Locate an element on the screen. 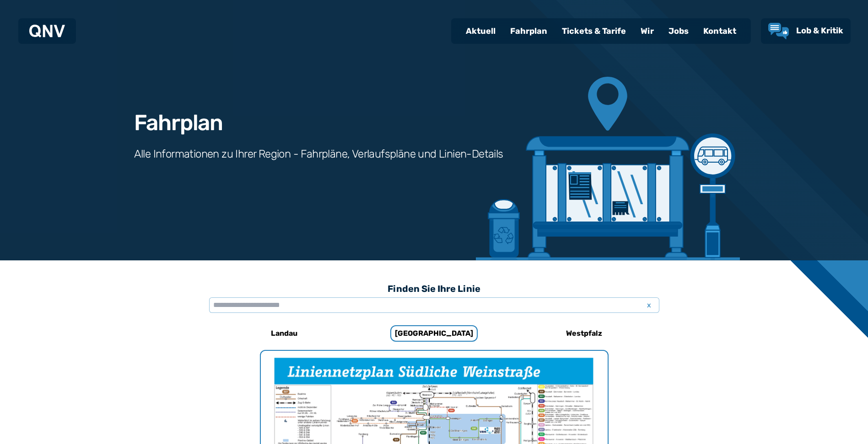  a: Wir is located at coordinates (647, 31).